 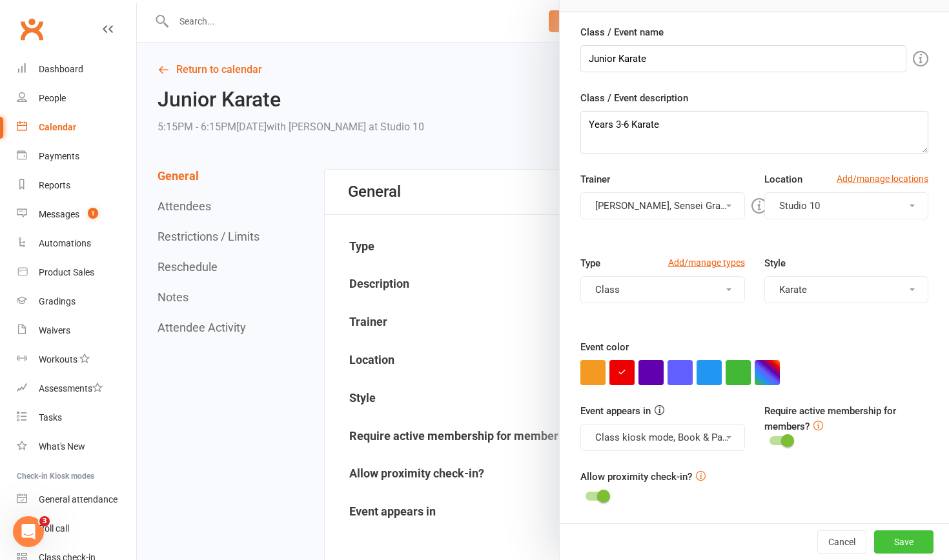 I want to click on a: People, so click(x=76, y=98).